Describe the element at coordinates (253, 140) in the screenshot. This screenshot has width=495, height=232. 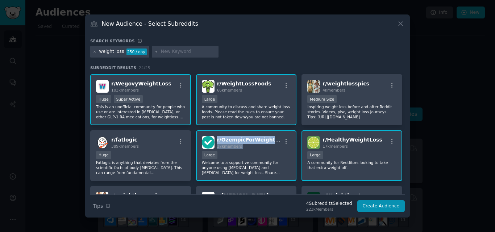
I see `span: r/ OzempicForWeightLoss` at that location.